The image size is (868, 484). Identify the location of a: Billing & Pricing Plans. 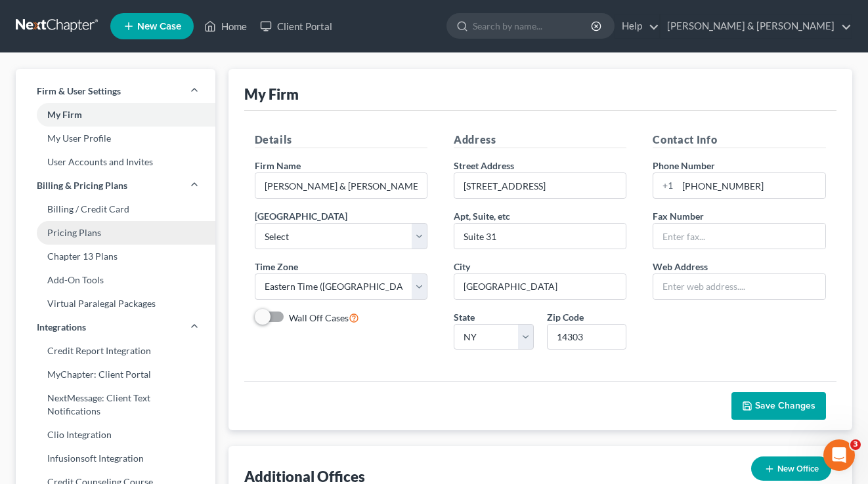
(115, 185).